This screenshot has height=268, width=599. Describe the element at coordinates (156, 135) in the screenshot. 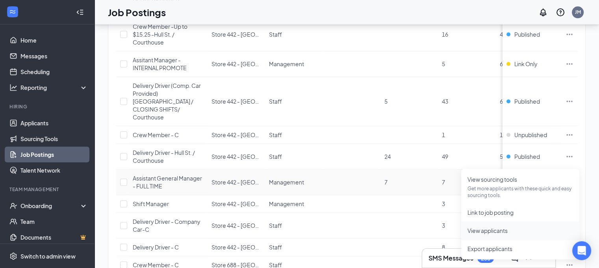

I see `span: Crew Member - C` at that location.